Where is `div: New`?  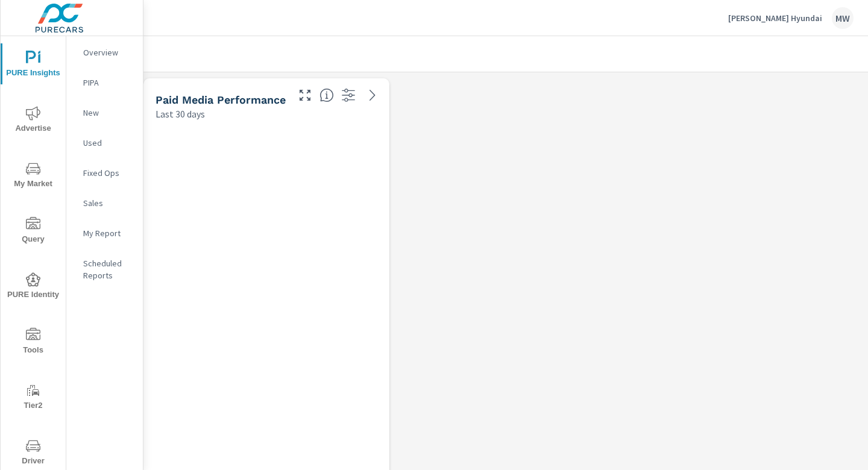
div: New is located at coordinates (104, 113).